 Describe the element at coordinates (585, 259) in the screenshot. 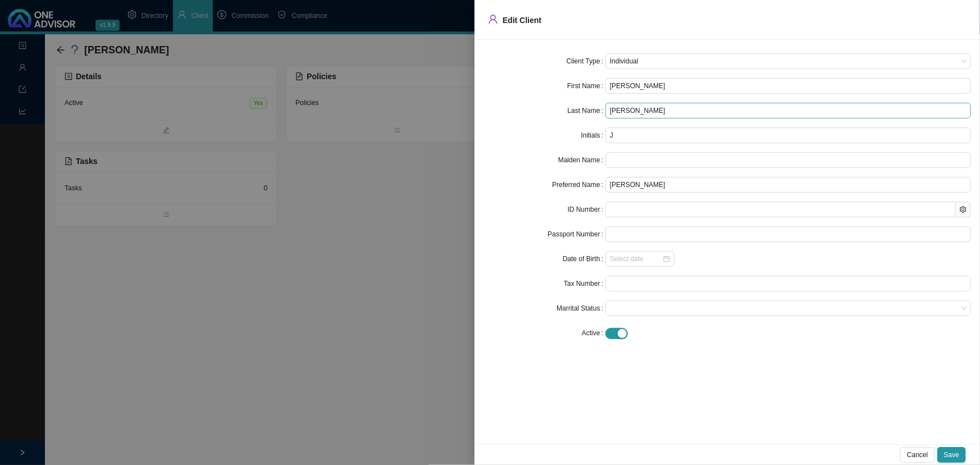

I see `label: Date of Birth` at that location.